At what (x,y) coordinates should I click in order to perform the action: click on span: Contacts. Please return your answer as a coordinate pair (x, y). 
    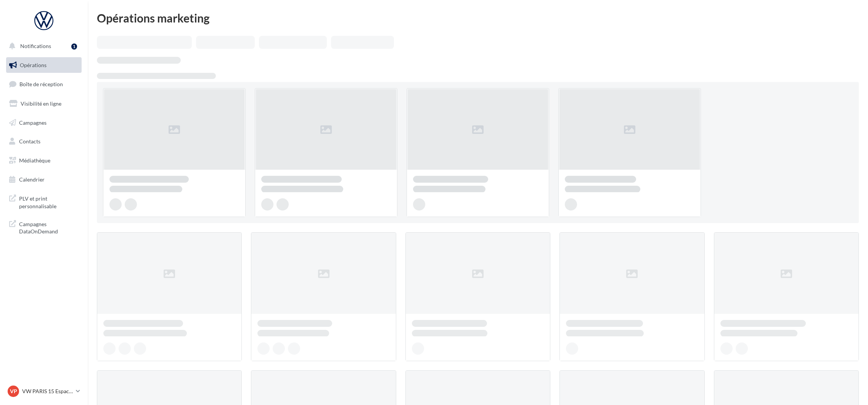
    Looking at the image, I should click on (30, 141).